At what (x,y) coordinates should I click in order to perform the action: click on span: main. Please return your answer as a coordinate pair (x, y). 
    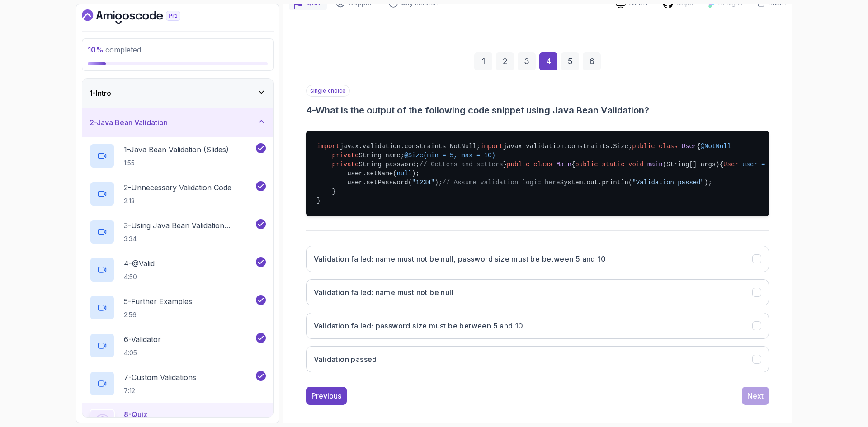
    Looking at the image, I should click on (655, 165).